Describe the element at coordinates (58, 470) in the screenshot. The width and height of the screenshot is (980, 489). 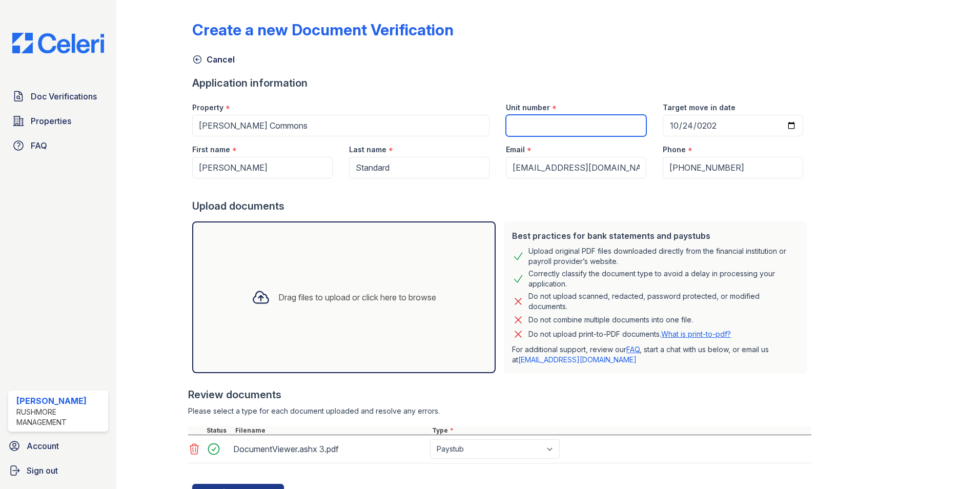
I see `a: Sign out` at that location.